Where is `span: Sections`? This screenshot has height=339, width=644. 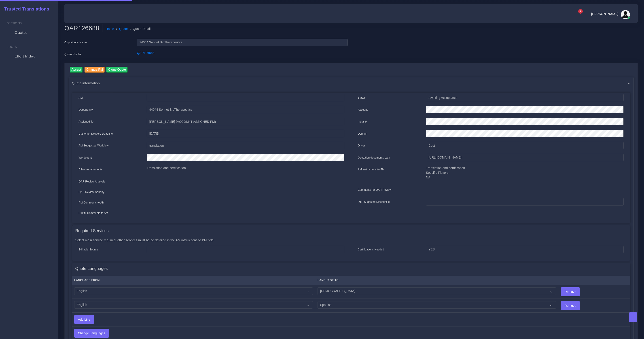
span: Sections is located at coordinates (14, 23).